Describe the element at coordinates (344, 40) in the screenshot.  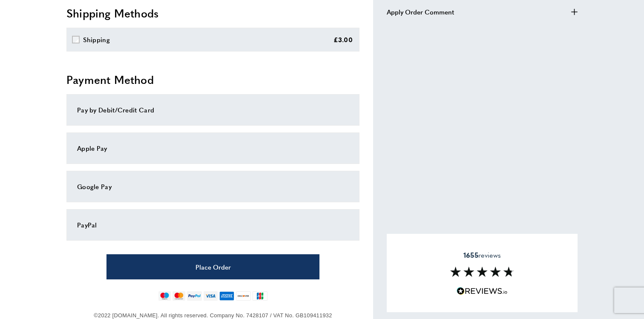
I see `div: £3.00` at that location.